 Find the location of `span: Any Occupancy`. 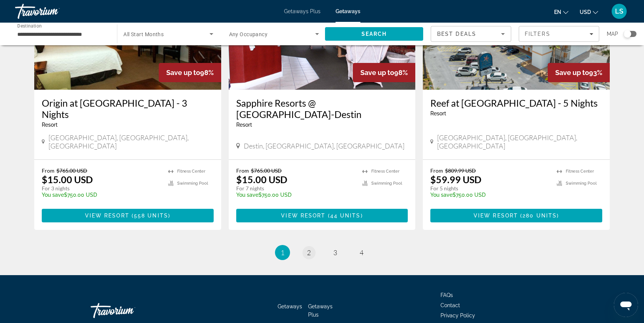

span: Any Occupancy is located at coordinates (248, 34).